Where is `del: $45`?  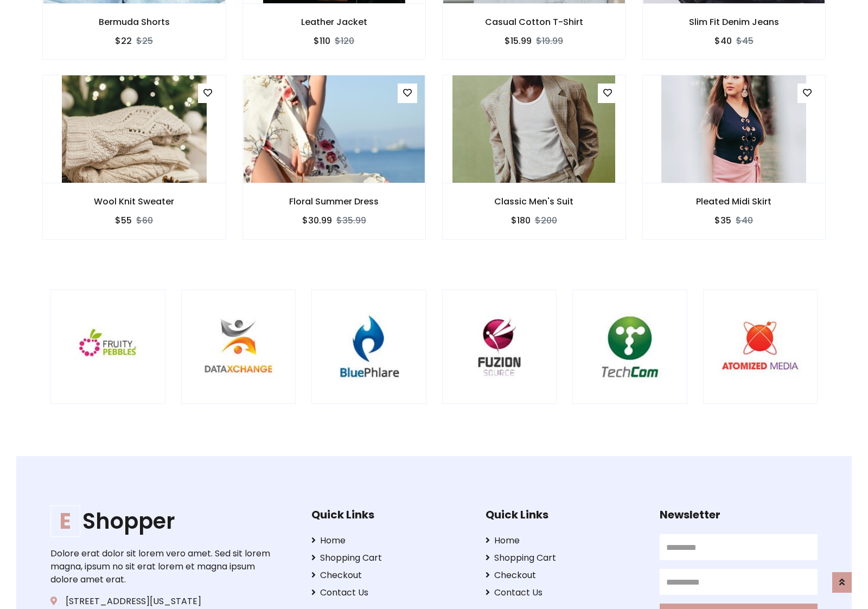 del: $45 is located at coordinates (745, 41).